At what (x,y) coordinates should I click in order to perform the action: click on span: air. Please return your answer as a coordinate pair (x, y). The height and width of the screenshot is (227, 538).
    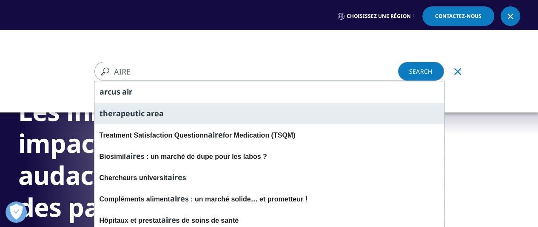
    Looking at the image, I should click on (127, 91).